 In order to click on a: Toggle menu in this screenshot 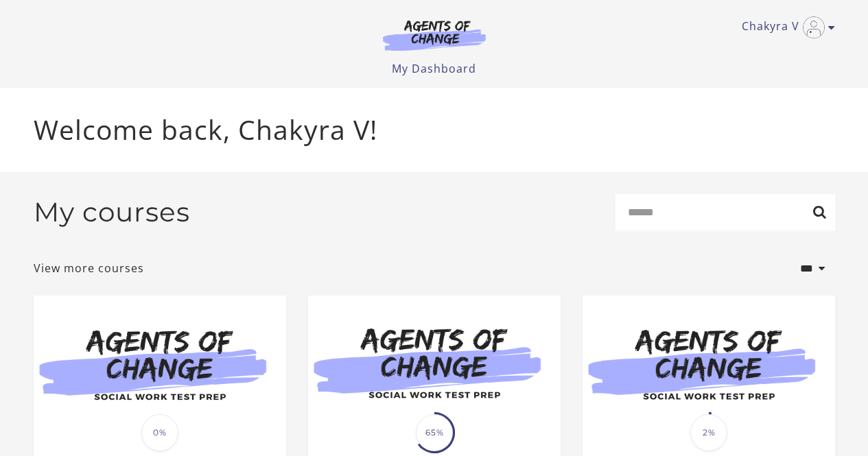, I will do `click(785, 27)`.